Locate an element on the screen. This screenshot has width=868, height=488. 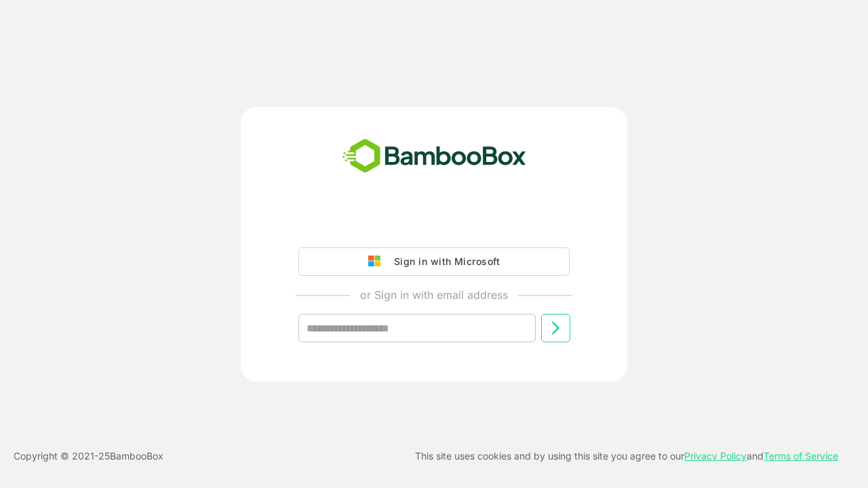
button: Sign in with Microsoft is located at coordinates (434, 261).